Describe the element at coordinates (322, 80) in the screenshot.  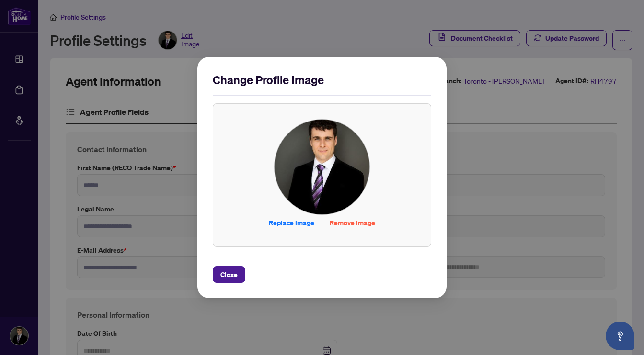
I see `h2: Change Profile Image` at that location.